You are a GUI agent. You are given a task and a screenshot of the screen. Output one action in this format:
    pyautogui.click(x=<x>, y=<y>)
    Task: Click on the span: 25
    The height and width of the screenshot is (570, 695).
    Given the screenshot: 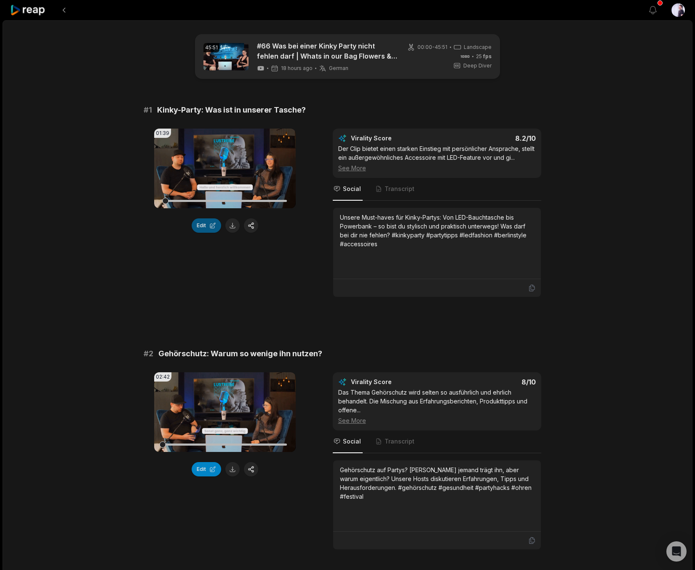 What is the action you would take?
    pyautogui.click(x=484, y=56)
    